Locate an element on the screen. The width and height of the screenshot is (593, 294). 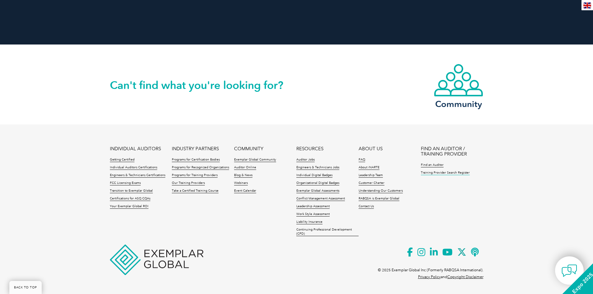
a: Programs for Recognized Organizations is located at coordinates (200, 168).